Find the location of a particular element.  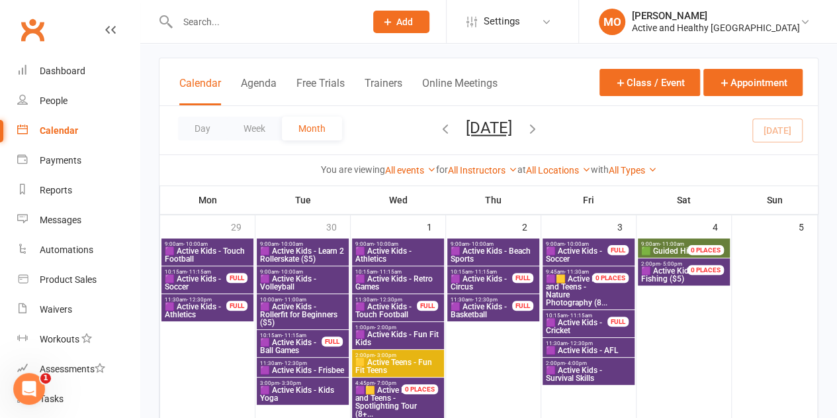

a: All Locations is located at coordinates (559, 170).